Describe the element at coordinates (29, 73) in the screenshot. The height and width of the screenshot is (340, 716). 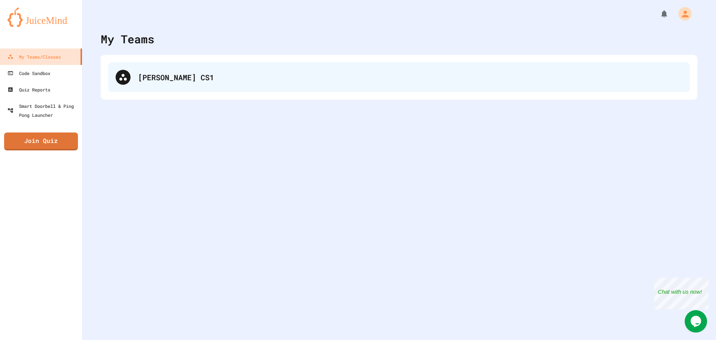
I see `div: Code Sandbox` at that location.